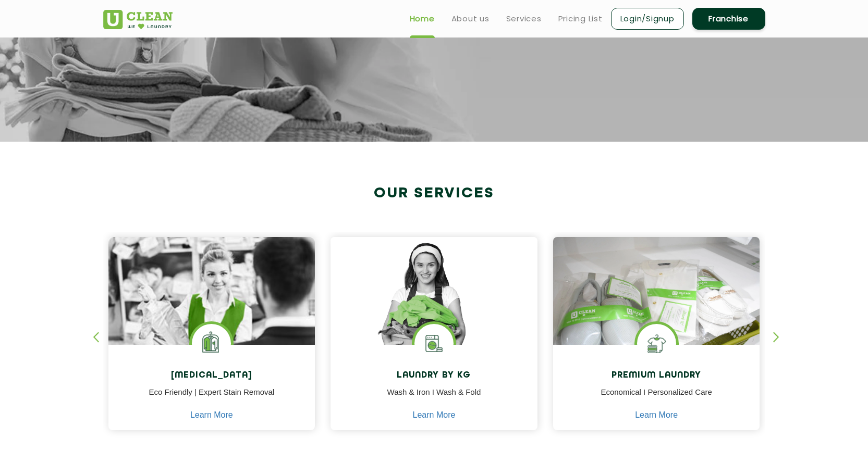 This screenshot has height=463, width=868. I want to click on img: UClean Laundry and Dry Cleaning, so click(138, 20).